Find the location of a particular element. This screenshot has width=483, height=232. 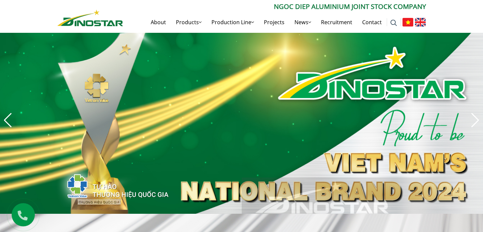

a: Contact is located at coordinates (371, 22).